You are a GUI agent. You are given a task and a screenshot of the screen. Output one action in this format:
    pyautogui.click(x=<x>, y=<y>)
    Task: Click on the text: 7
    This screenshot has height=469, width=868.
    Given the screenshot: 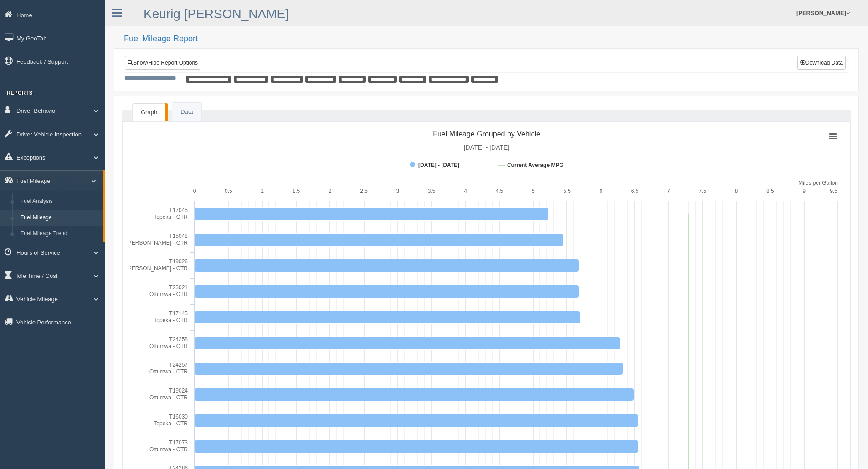 What is the action you would take?
    pyautogui.click(x=668, y=191)
    